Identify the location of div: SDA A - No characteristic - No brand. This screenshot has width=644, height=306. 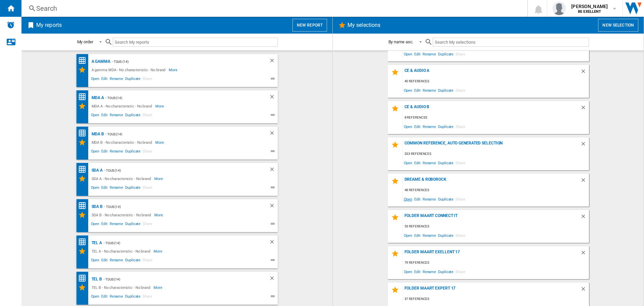
(122, 179).